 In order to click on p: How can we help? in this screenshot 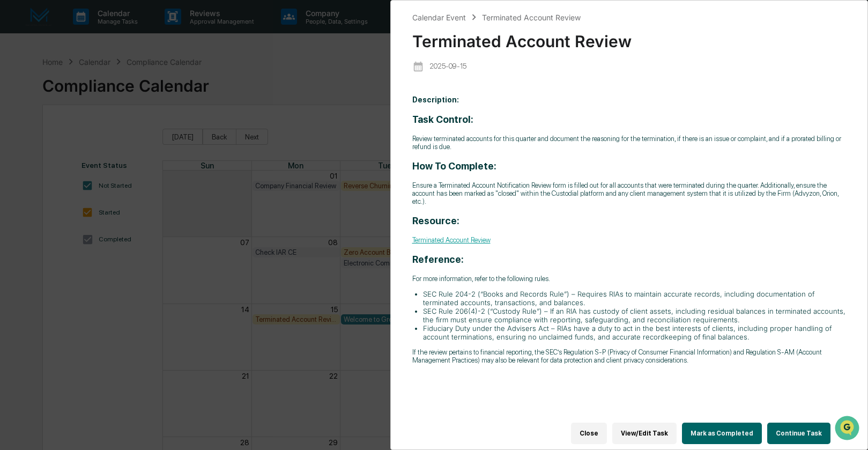, I will do `click(103, 31)`.